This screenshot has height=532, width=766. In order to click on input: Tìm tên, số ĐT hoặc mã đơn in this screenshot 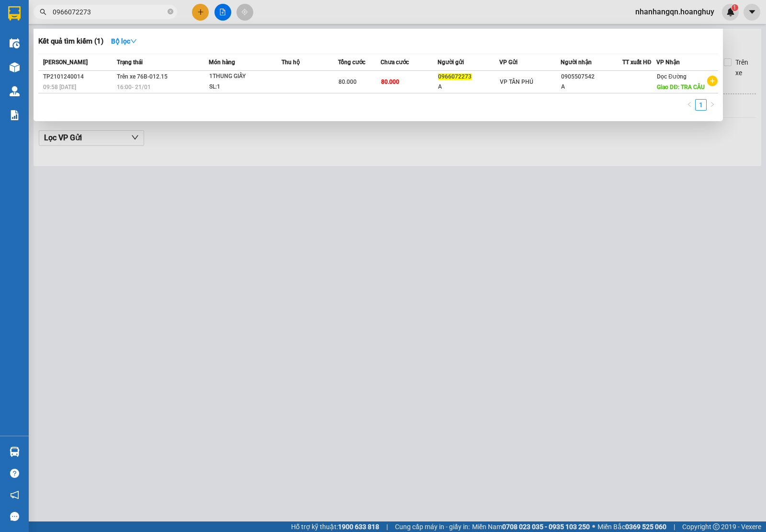, I will do `click(109, 12)`.